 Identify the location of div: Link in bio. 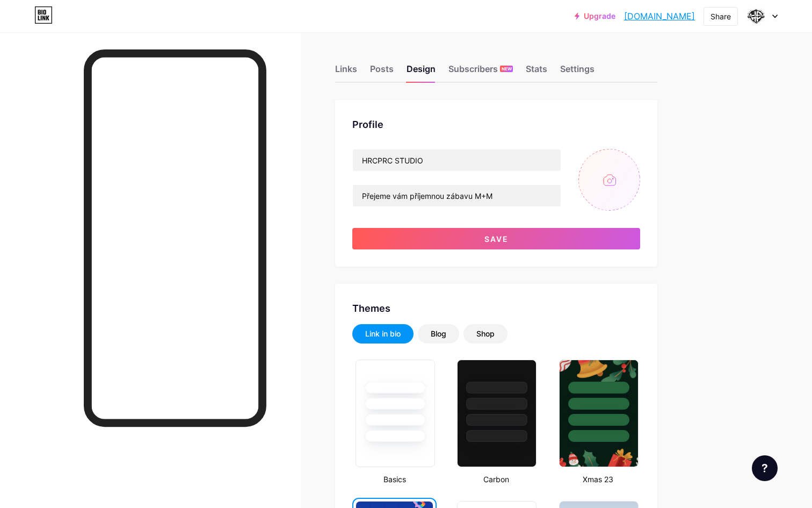
(383, 334).